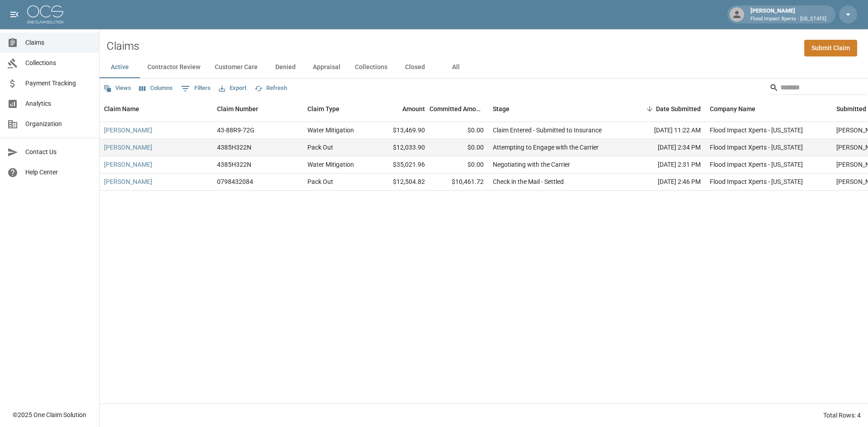 This screenshot has height=427, width=868. Describe the element at coordinates (58, 124) in the screenshot. I see `span: Organization` at that location.